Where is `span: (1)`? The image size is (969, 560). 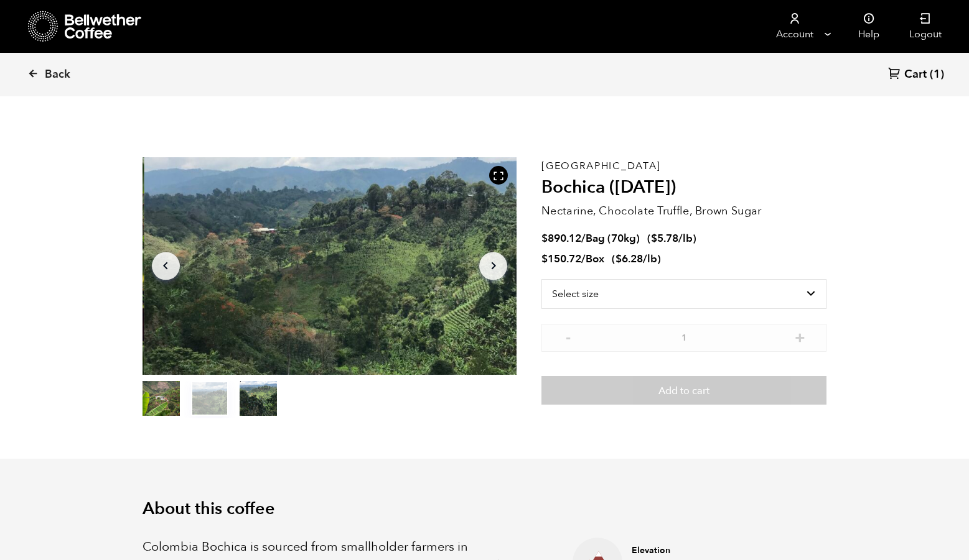 span: (1) is located at coordinates (936, 74).